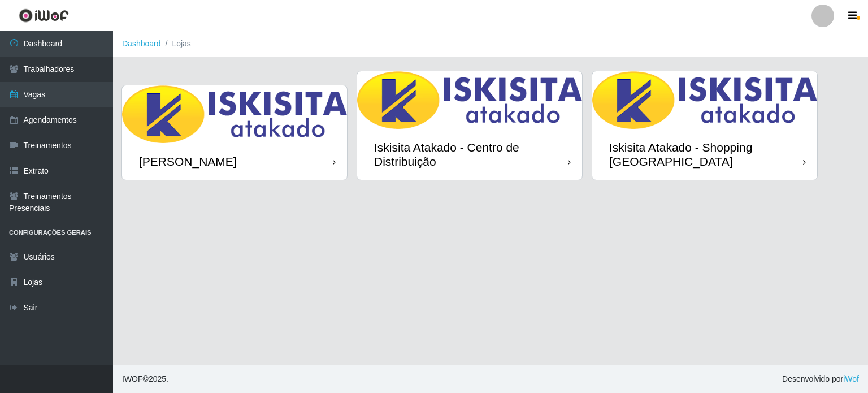 Image resolution: width=868 pixels, height=393 pixels. Describe the element at coordinates (470, 125) in the screenshot. I see `a: Iskisita Atakado - Centro de Distribuição` at that location.